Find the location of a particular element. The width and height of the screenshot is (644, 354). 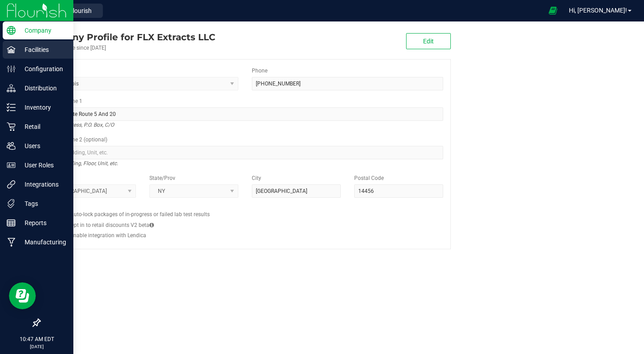

label: State/Prov is located at coordinates (163, 178).